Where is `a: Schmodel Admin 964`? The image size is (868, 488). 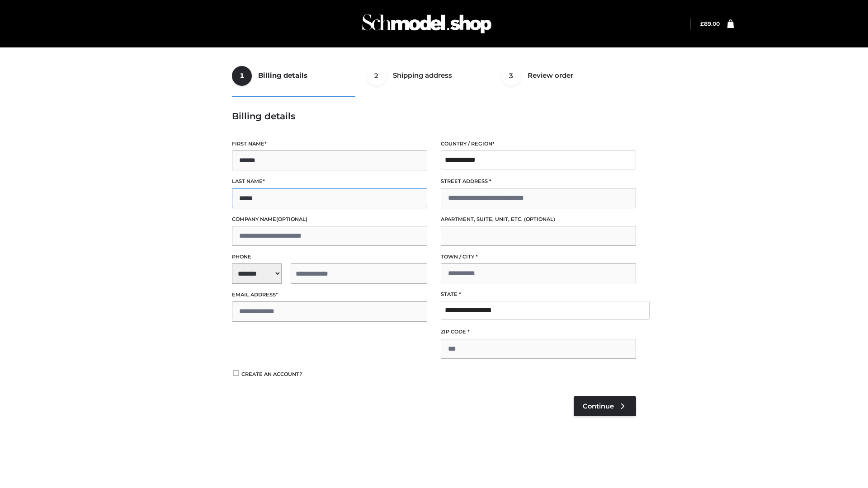 a: Schmodel Admin 964 is located at coordinates (427, 24).